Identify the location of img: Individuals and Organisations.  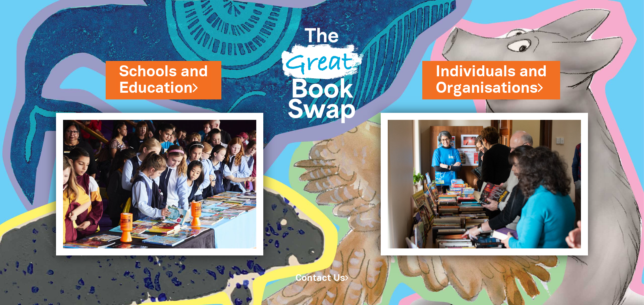
(484, 184).